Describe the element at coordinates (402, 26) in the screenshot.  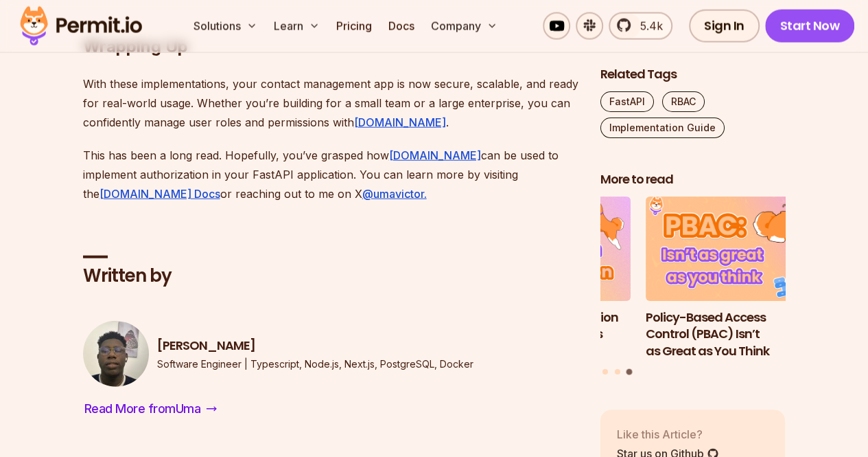
I see `a: Docs` at that location.